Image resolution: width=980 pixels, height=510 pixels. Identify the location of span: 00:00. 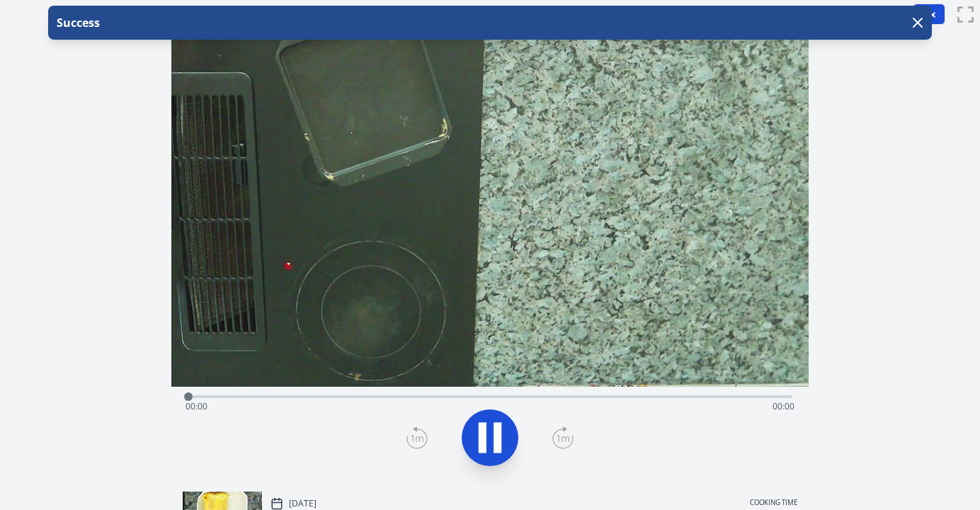
(783, 406).